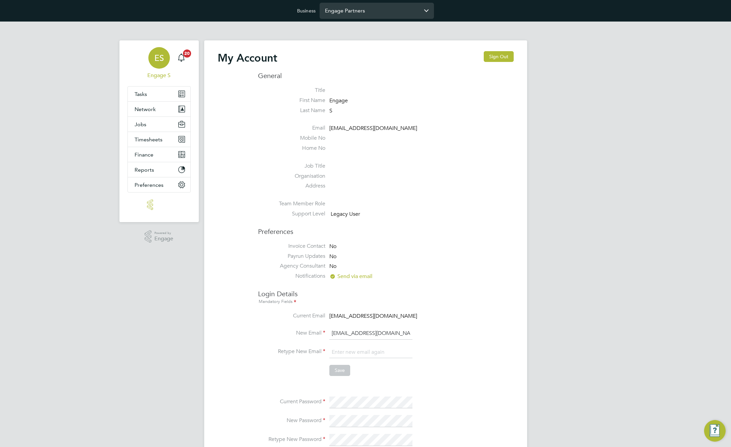 Image resolution: width=731 pixels, height=447 pixels. Describe the element at coordinates (148, 139) in the screenshot. I see `span: Timesheets` at that location.